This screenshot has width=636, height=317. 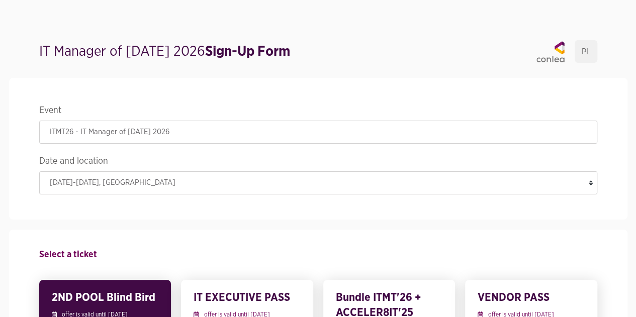 I want to click on legend: Date and location, so click(x=318, y=162).